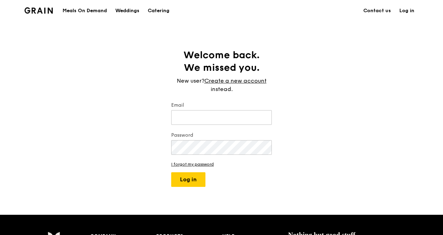 This screenshot has height=235, width=443. Describe the element at coordinates (127, 11) in the screenshot. I see `a: Weddings` at that location.